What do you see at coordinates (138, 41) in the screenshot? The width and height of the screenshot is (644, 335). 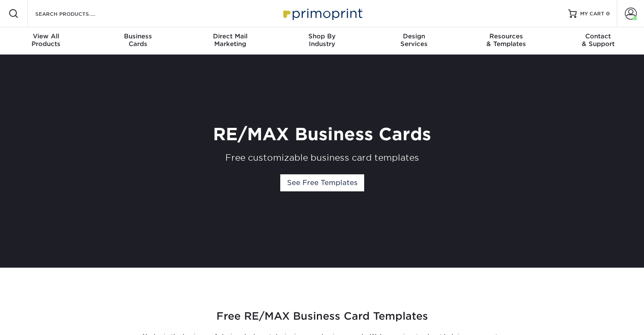 I see `a: BusinessCards` at bounding box center [138, 41].